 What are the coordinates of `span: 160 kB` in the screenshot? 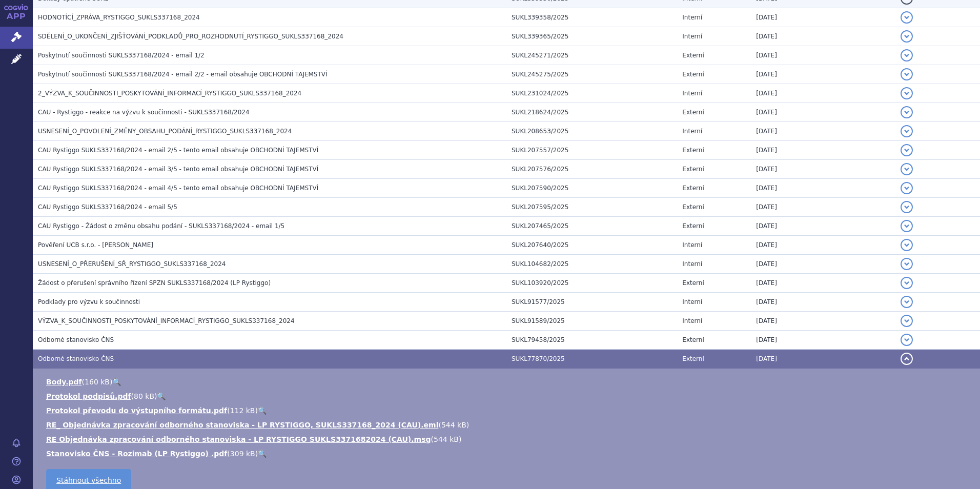 It's located at (97, 382).